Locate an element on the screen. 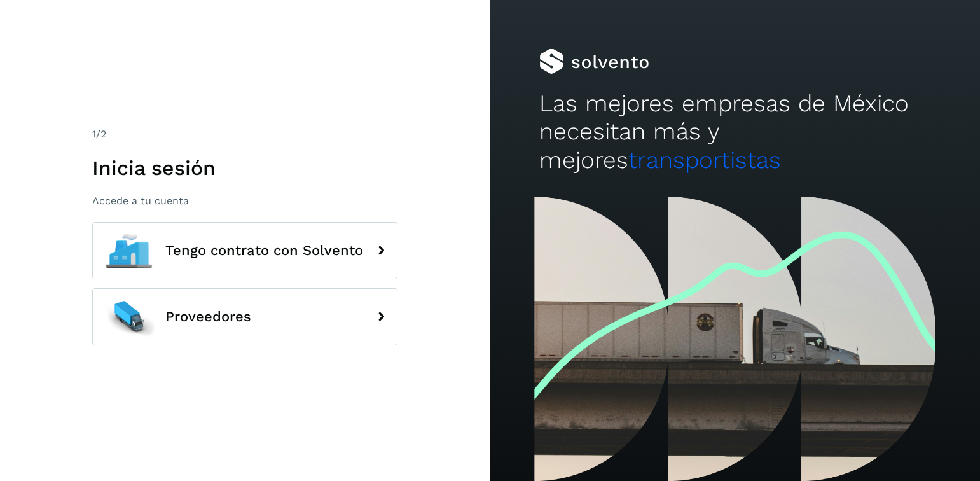 This screenshot has height=481, width=980. span: Tengo contrato con Solvento is located at coordinates (264, 251).